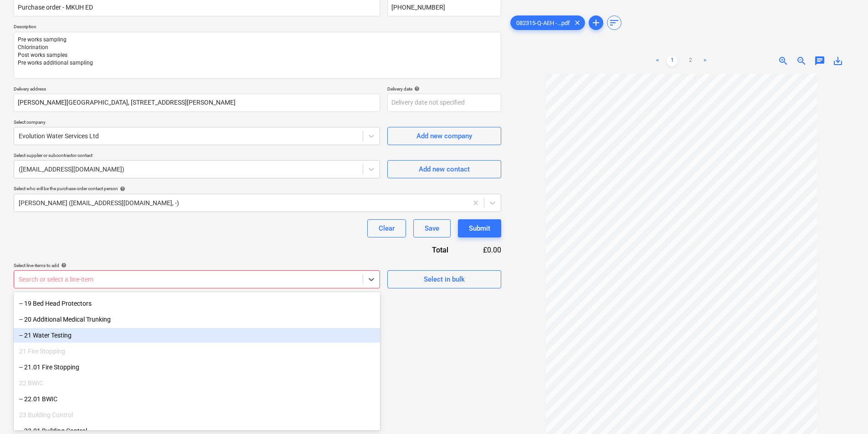 This screenshot has height=434, width=868. I want to click on button: Select in bulk, so click(444, 279).